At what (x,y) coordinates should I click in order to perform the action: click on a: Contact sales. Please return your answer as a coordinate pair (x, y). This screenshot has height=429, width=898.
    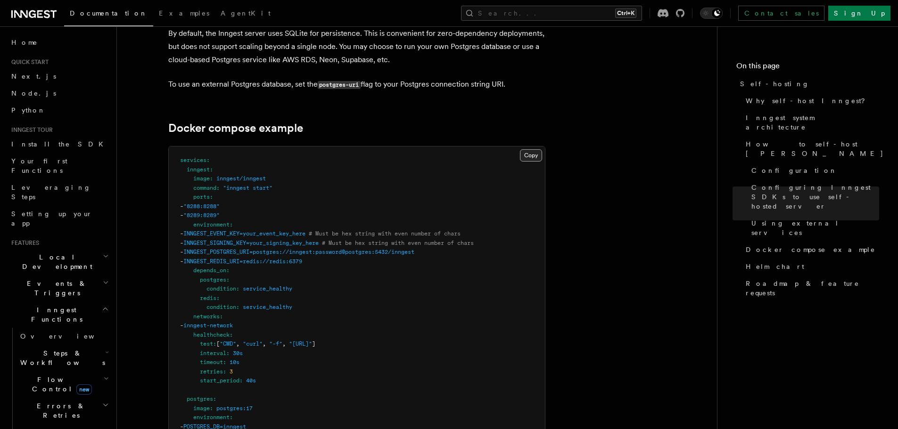
    Looking at the image, I should click on (781, 13).